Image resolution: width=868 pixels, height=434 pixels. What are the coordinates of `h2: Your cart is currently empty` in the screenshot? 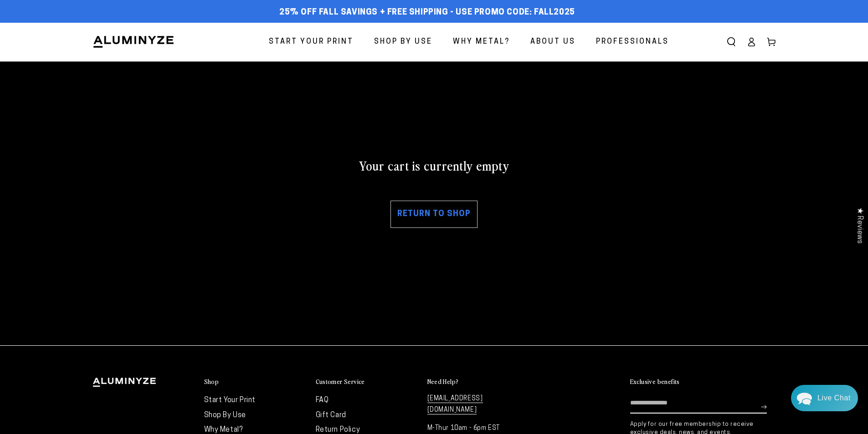 It's located at (434, 166).